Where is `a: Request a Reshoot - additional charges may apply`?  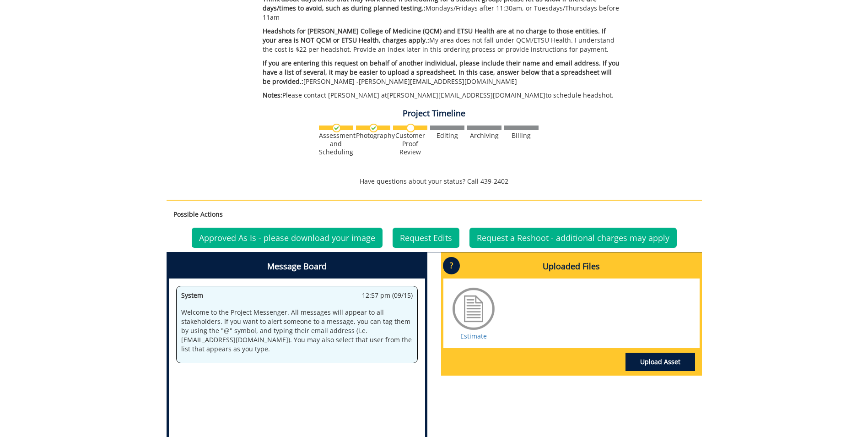
a: Request a Reshoot - additional charges may apply is located at coordinates (573, 237).